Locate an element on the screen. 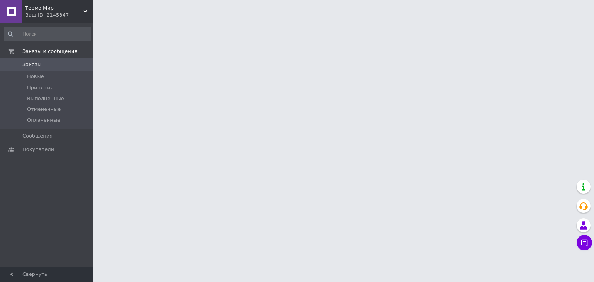  input: Поиск is located at coordinates (48, 34).